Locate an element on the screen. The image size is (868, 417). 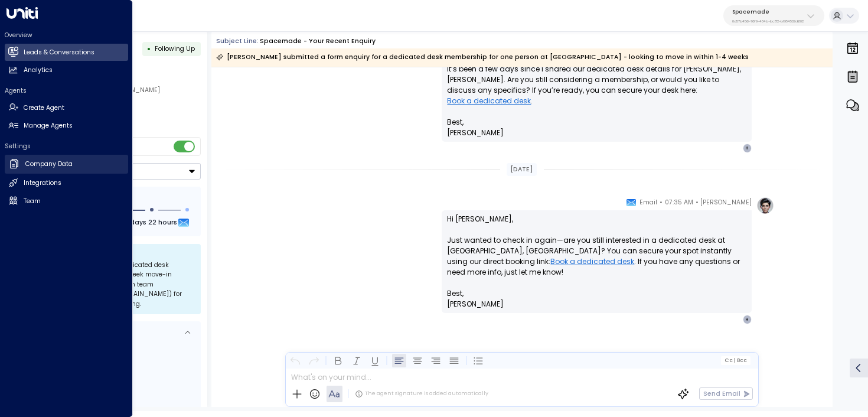
h2: Leads & Conversations is located at coordinates (59, 52).